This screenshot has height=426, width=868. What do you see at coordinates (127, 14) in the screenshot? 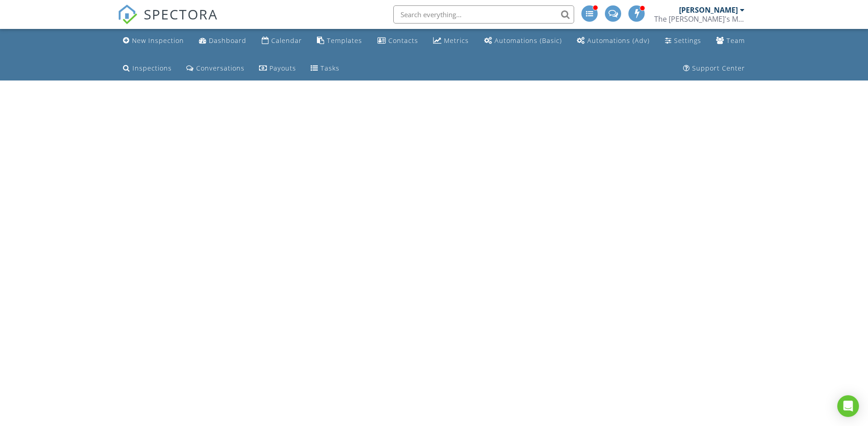
I see `img: The Best Home Inspection Software - Spectora` at bounding box center [127, 14].